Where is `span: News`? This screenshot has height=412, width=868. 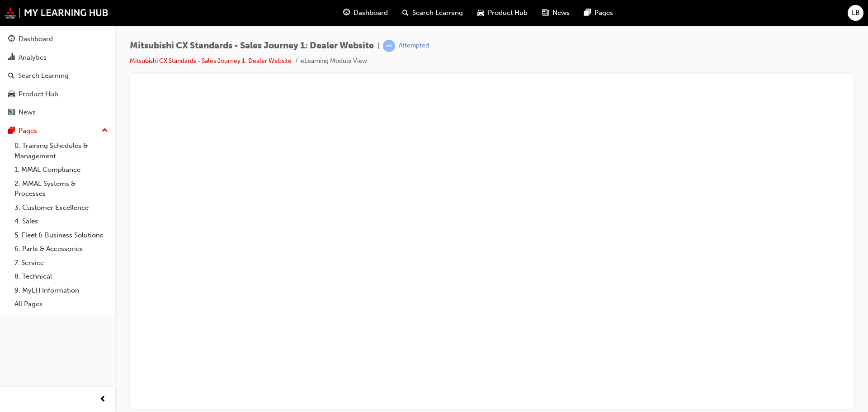
span: News is located at coordinates (561, 12).